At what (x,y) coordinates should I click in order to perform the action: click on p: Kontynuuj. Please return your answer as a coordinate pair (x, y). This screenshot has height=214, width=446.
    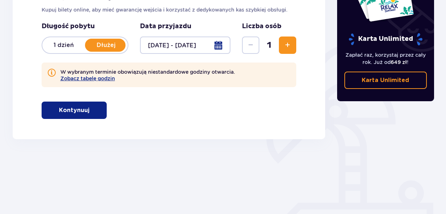
    Looking at the image, I should click on (74, 110).